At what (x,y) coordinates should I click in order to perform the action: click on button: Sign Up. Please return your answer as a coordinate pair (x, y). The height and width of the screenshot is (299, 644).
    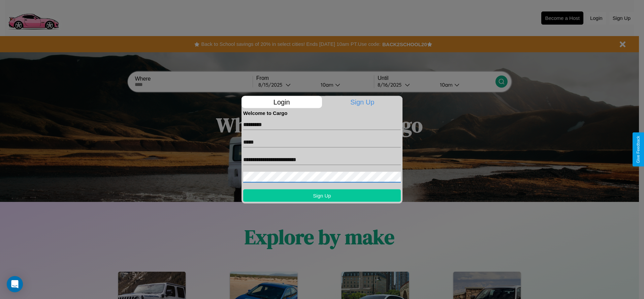
    Looking at the image, I should click on (322, 196).